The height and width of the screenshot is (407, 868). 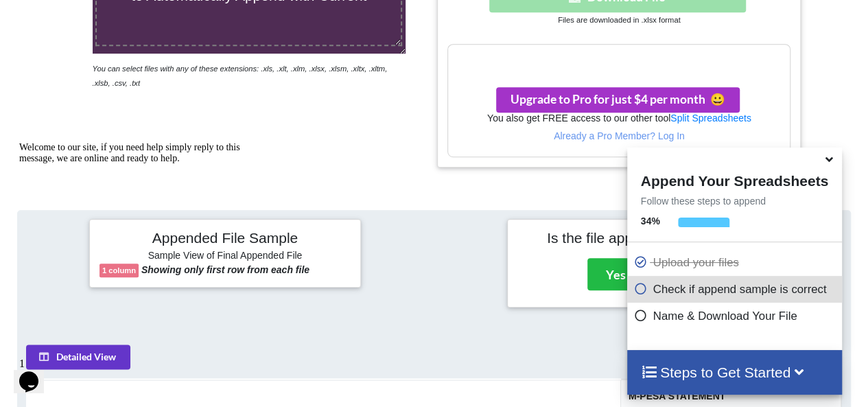 I want to click on p: Name & Download Your File, so click(x=737, y=316).